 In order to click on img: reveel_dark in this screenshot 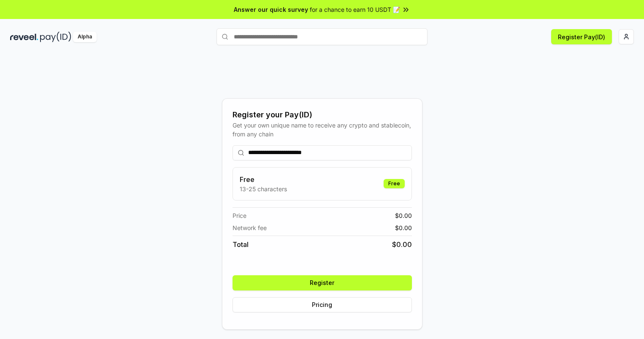, I will do `click(24, 37)`.